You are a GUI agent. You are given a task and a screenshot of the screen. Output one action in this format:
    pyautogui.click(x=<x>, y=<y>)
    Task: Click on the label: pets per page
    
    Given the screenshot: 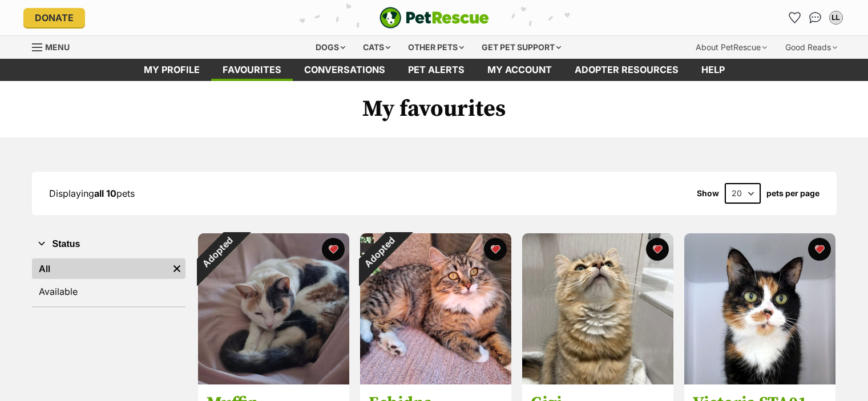 What is the action you would take?
    pyautogui.click(x=793, y=194)
    